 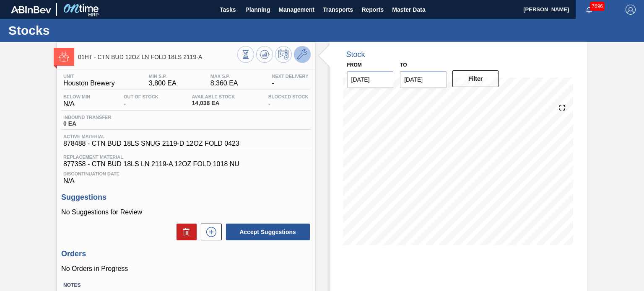 What do you see at coordinates (87, 123) in the screenshot?
I see `span: 0 EA` at bounding box center [87, 123].